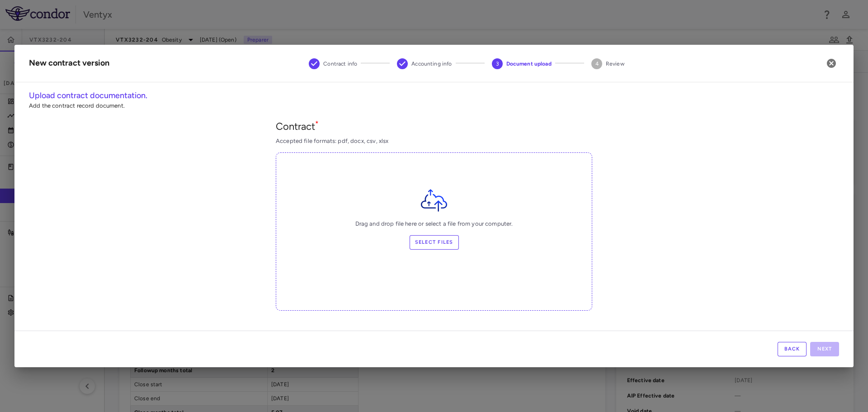 This screenshot has width=868, height=412. I want to click on button: Document upload, so click(522, 64).